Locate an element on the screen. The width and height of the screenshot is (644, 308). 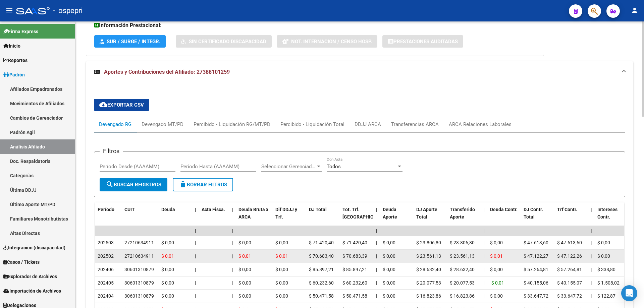
span: $ 70.683,39 is located at coordinates (355, 256).